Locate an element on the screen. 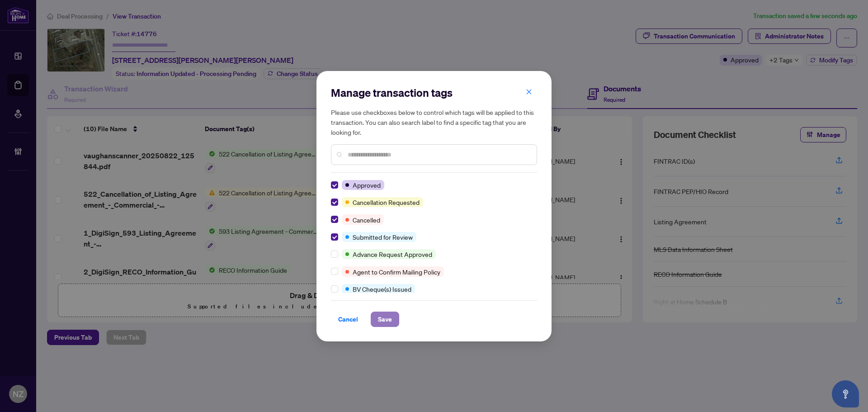 This screenshot has height=412, width=868. span: Approved is located at coordinates (367, 185).